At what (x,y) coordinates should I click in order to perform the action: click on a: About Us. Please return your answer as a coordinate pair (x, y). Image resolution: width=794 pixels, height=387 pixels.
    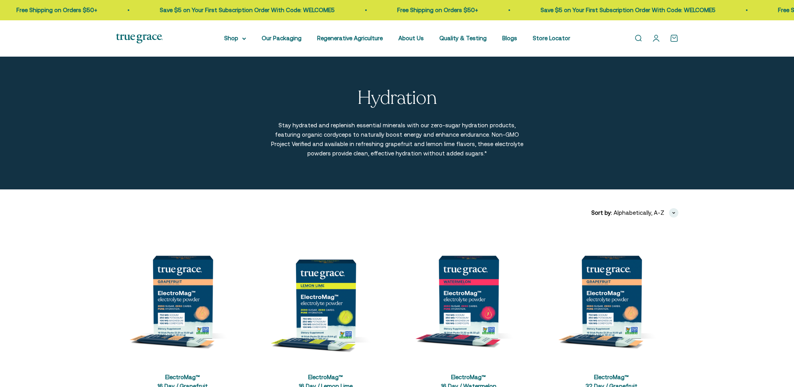
    Looking at the image, I should click on (411, 38).